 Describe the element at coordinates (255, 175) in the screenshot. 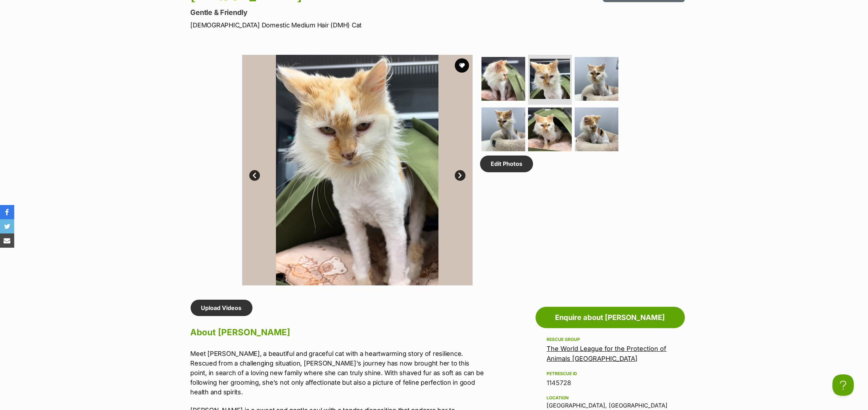

I see `a: Prev` at that location.